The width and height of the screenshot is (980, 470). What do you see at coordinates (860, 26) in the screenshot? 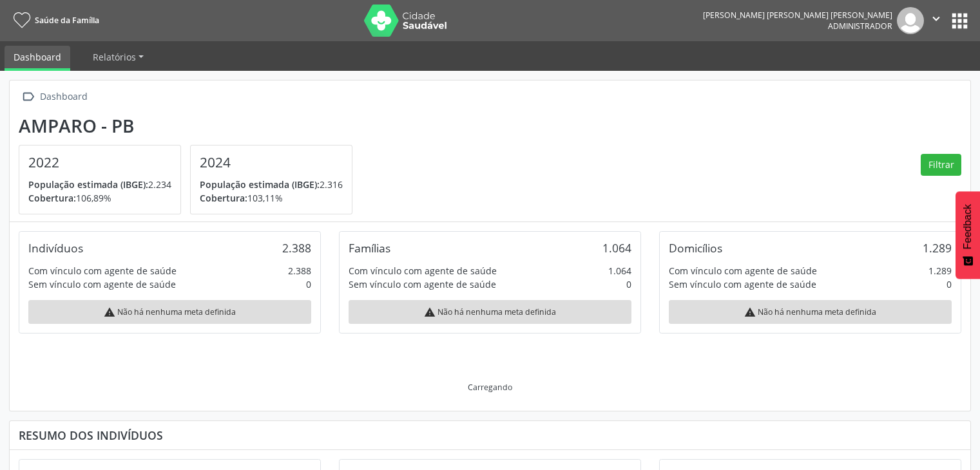
I see `span: Administrador` at bounding box center [860, 26].